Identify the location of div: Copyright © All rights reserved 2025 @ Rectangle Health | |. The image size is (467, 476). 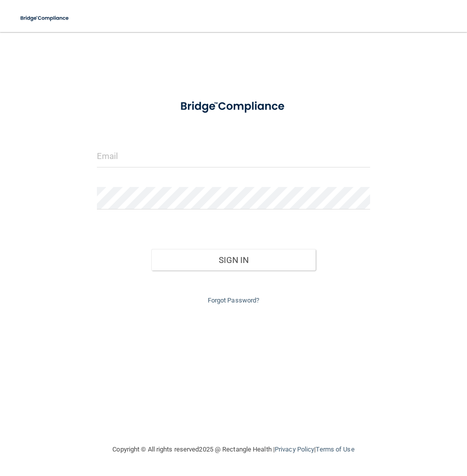
(234, 449).